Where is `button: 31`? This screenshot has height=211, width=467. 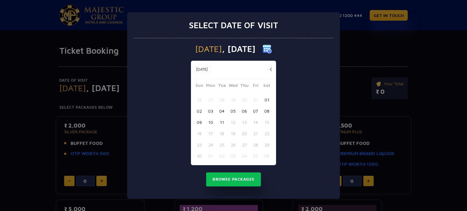
button: 31 is located at coordinates (256, 100).